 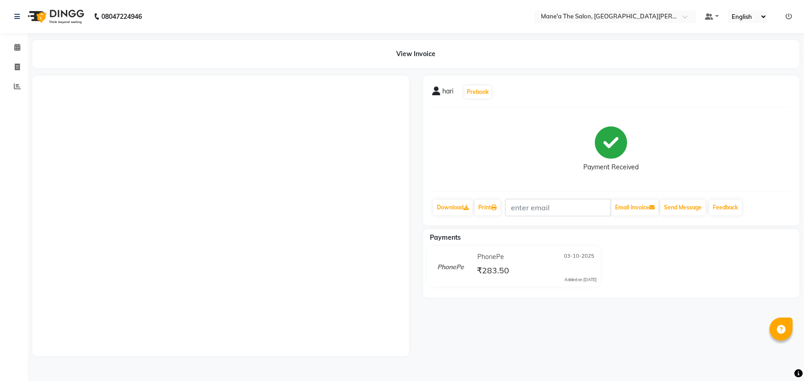 What do you see at coordinates (493, 272) in the screenshot?
I see `span: ₹283.50` at bounding box center [493, 272].